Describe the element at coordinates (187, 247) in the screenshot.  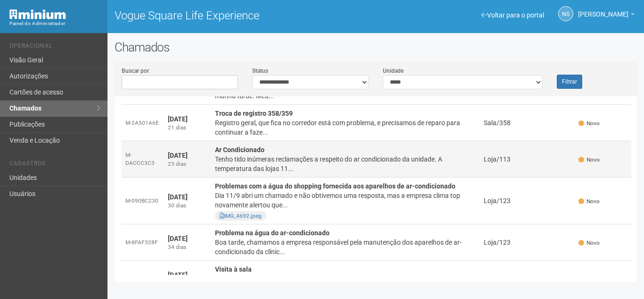
I see `div: 34 dias` at that location.